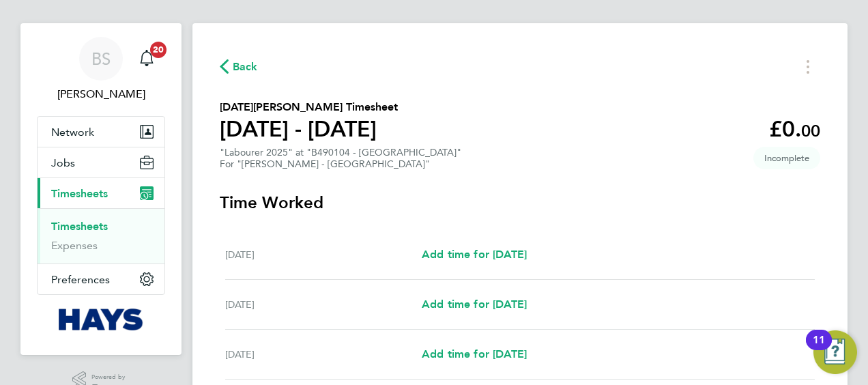 The width and height of the screenshot is (868, 385). I want to click on button: Timesheets Menu, so click(808, 66).